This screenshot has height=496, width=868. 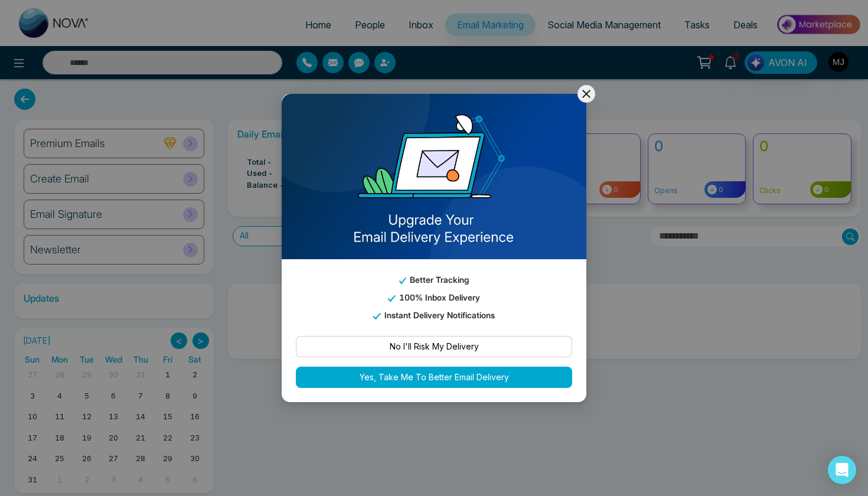 What do you see at coordinates (434, 378) in the screenshot?
I see `button: Yes, Take Me To Better Email Delivery` at bounding box center [434, 378].